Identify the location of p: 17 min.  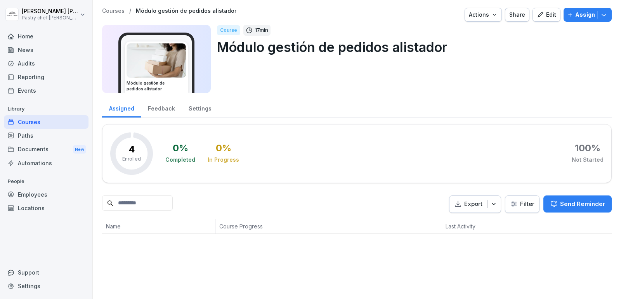
(262, 30).